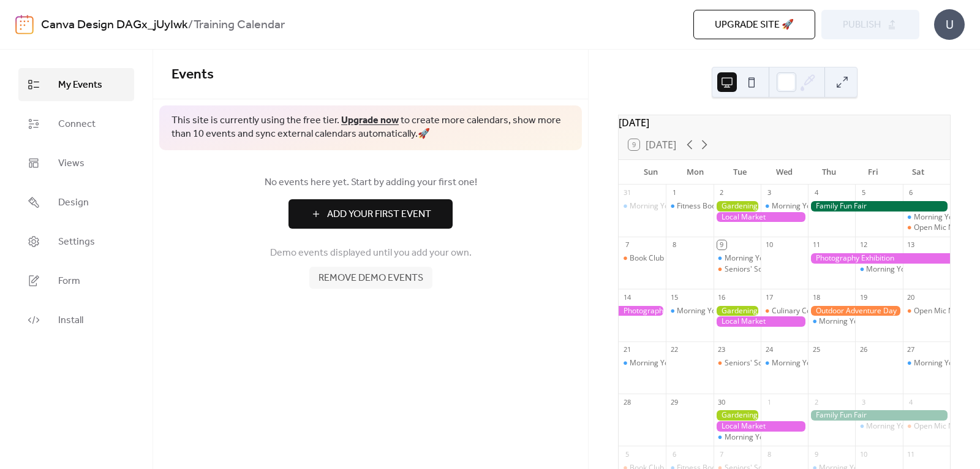 The width and height of the screenshot is (980, 469). I want to click on span: Install, so click(70, 321).